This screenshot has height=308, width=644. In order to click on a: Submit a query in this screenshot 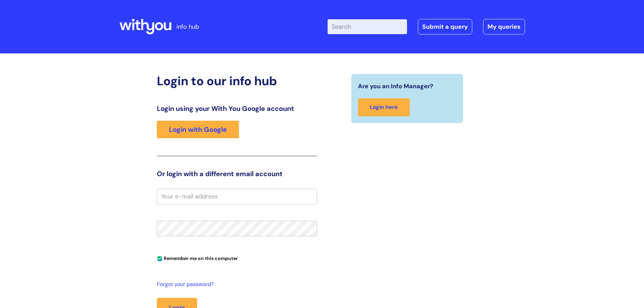, I will do `click(445, 27)`.